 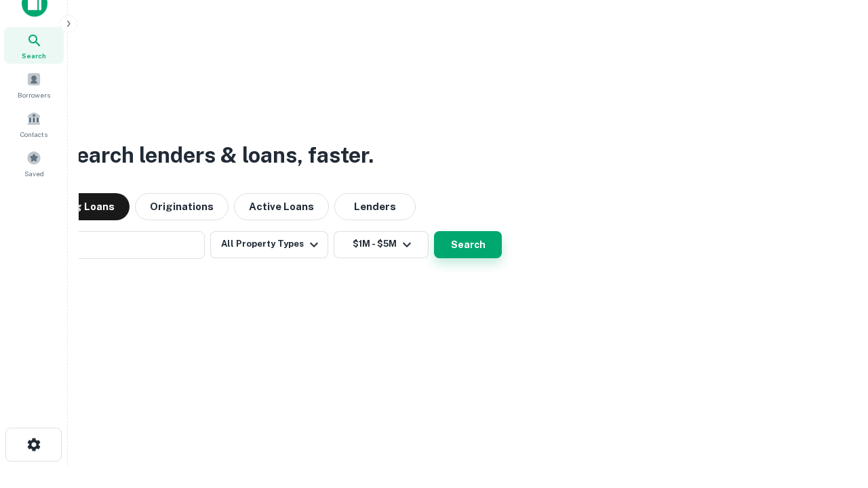 I want to click on h3: Search lenders & loans, faster., so click(x=218, y=155).